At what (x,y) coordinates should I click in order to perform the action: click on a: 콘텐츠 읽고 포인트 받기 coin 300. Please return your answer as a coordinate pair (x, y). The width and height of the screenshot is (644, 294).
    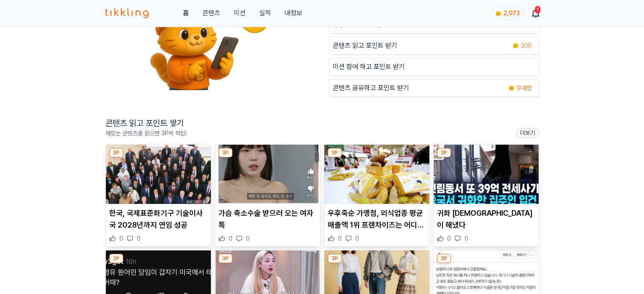
    Looking at the image, I should click on (434, 46).